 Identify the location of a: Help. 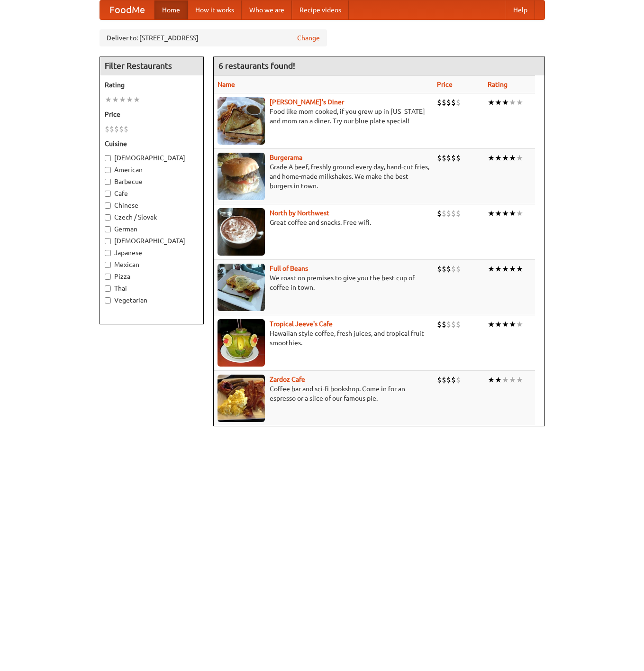
(520, 10).